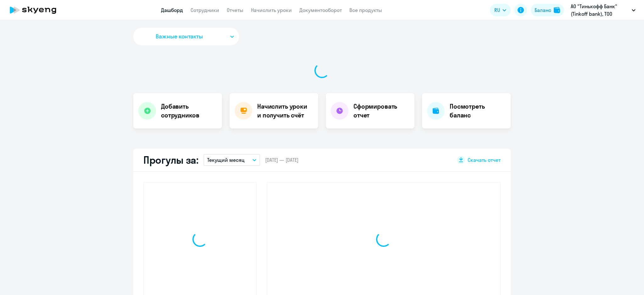 The height and width of the screenshot is (295, 644). Describe the element at coordinates (600, 10) in the screenshot. I see `p: АО "Тинькофф Банк" (Tinkoff bank), ТОО "Вивид ТЕХ` at that location.